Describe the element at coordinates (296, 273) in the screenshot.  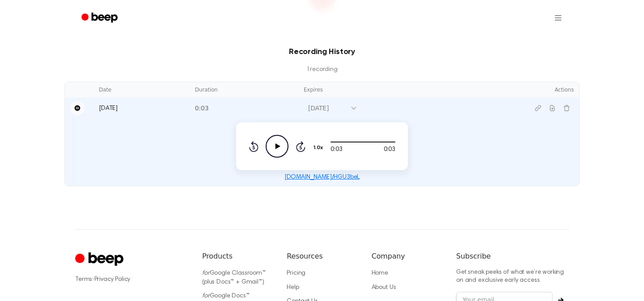
I see `a: Pricing` at that location.